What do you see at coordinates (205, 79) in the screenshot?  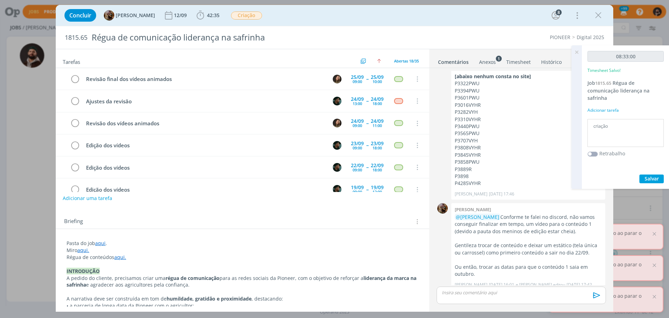 I see `div: Revisão final dos vídeos animados` at bounding box center [205, 79].